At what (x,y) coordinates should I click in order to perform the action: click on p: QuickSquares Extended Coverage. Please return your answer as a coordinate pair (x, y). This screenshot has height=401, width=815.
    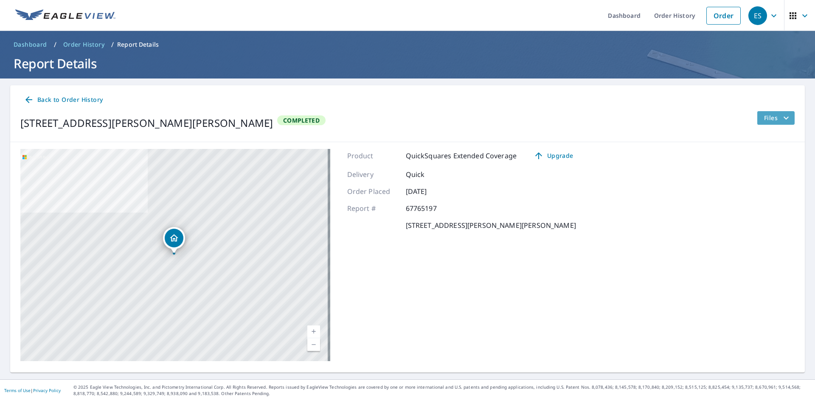
    Looking at the image, I should click on (461, 156).